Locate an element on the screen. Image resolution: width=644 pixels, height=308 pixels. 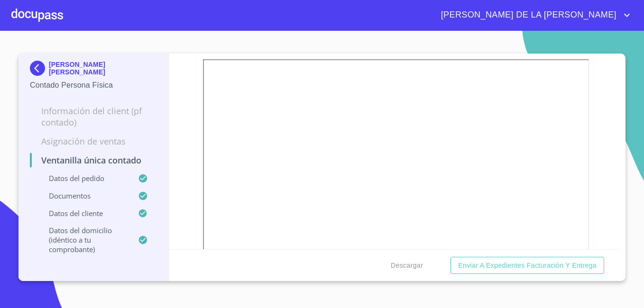
span: Enviar a Expedientes Facturación y Entrega is located at coordinates (527, 266).